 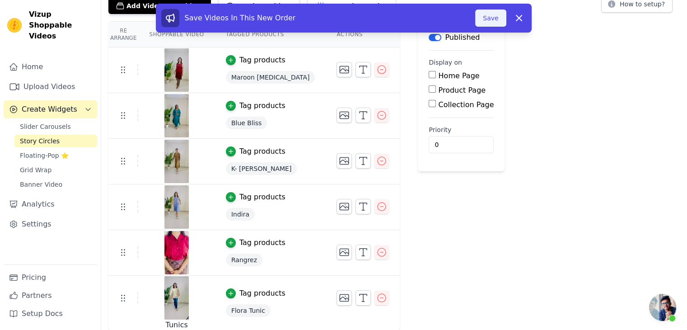 I want to click on span: Story Circles, so click(x=40, y=141).